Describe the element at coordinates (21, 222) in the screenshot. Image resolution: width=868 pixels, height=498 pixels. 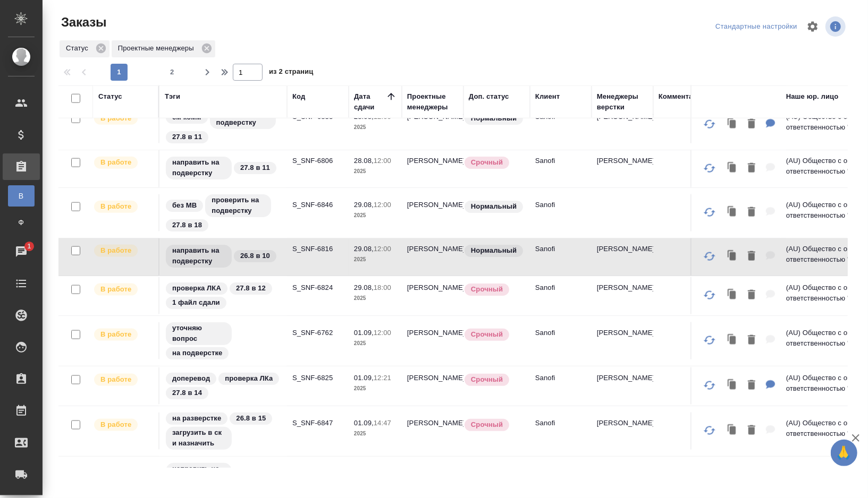
I see `span: Ф` at that location.